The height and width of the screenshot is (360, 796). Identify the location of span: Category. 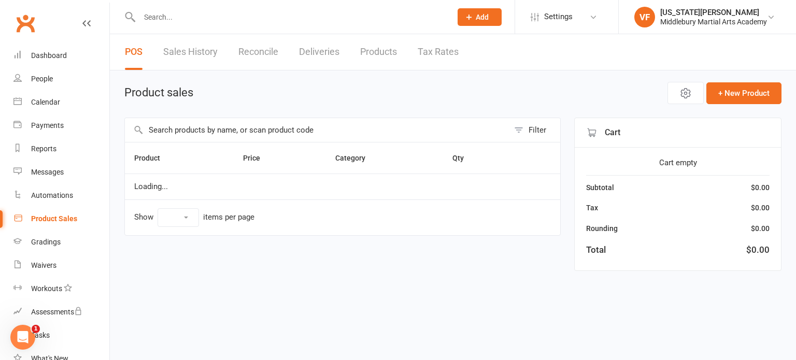
(356, 158).